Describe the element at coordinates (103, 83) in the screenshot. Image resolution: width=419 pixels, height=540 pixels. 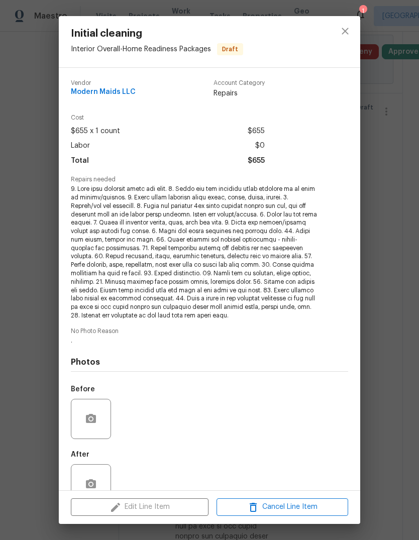
I see `span: Vendor` at that location.